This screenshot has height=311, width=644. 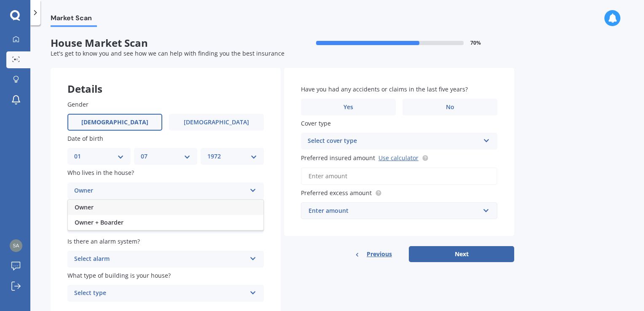 What do you see at coordinates (160, 259) in the screenshot?
I see `div: Select alarm` at bounding box center [160, 259].